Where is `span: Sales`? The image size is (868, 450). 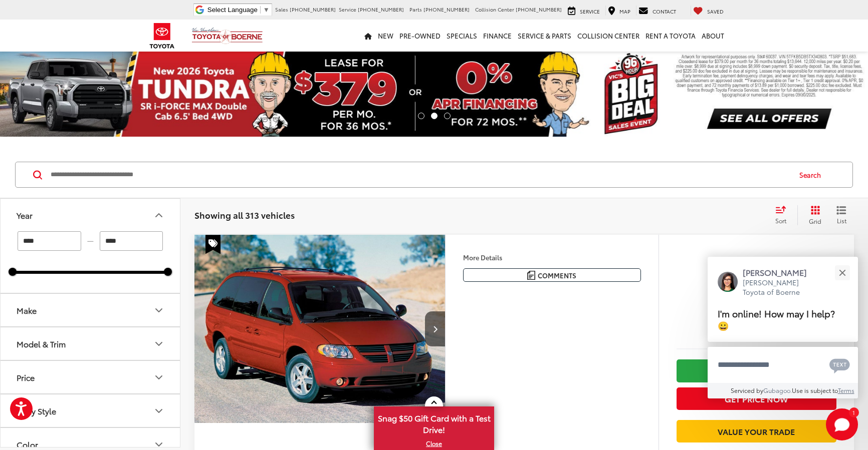
span: Sales is located at coordinates (281, 9).